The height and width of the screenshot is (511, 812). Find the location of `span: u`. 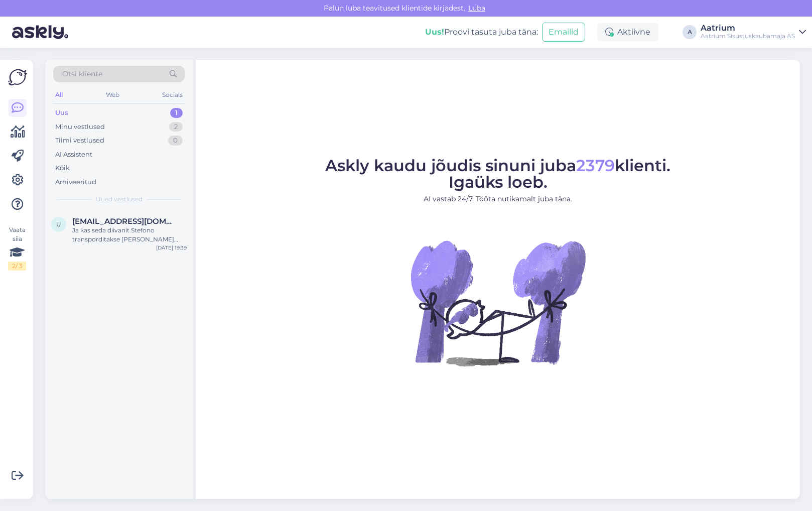

span: u is located at coordinates (59, 224).